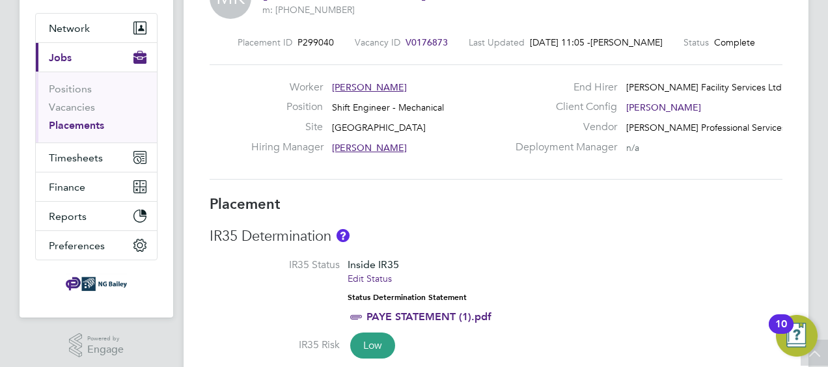 The width and height of the screenshot is (828, 367). What do you see at coordinates (77, 245) in the screenshot?
I see `span: Preferences` at bounding box center [77, 245].